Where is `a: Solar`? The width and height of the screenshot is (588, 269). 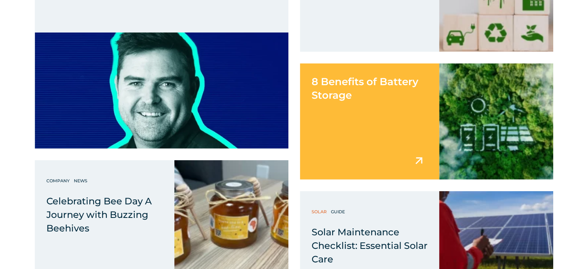
a: Solar is located at coordinates (320, 212).